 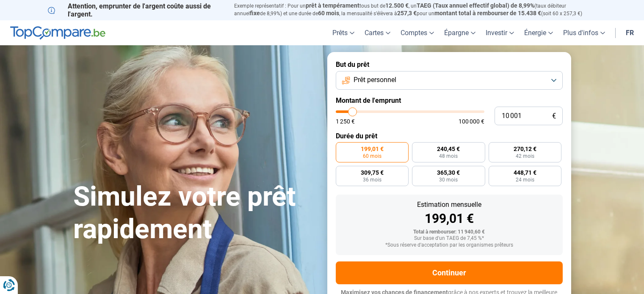 What do you see at coordinates (136, 10) in the screenshot?
I see `p: Attention, emprunter de l'argent coûte aussi de l'argent.` at bounding box center [136, 10].